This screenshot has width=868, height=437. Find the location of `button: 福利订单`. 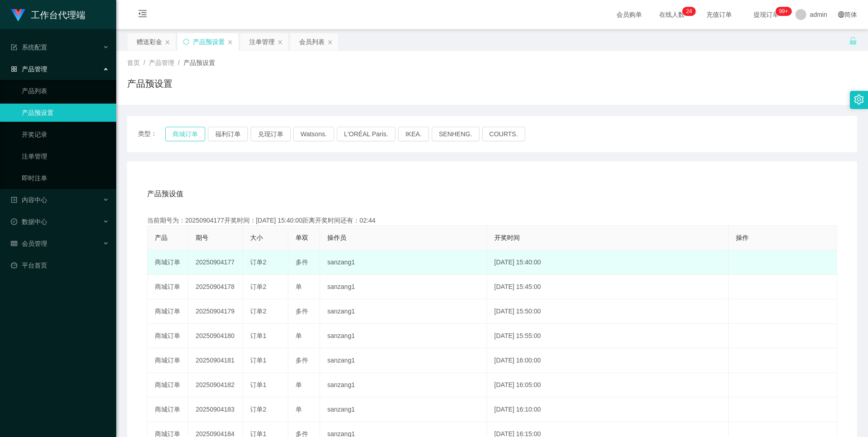

button: 福利订单 is located at coordinates (228, 134).